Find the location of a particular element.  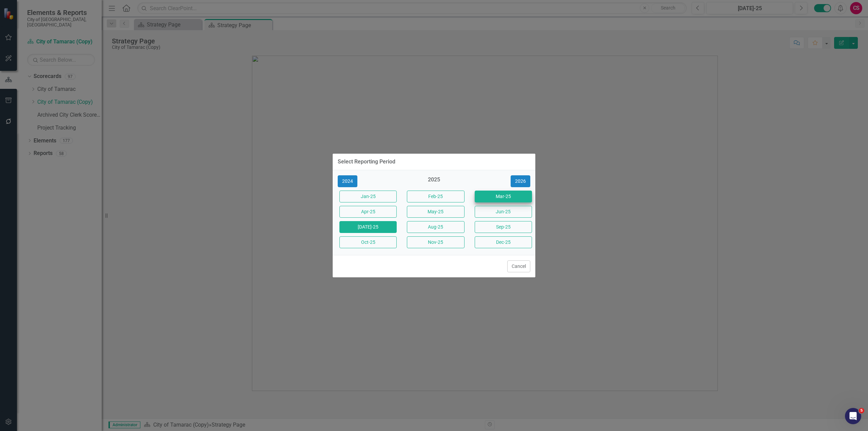

button: May-25 is located at coordinates (435, 212).